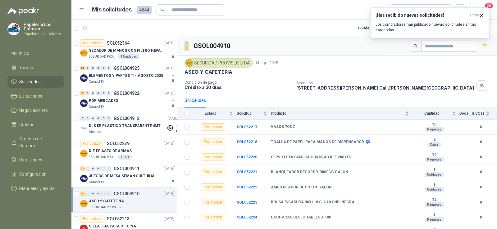 This screenshot has height=229, width=497. I want to click on span: ahora, so click(474, 15).